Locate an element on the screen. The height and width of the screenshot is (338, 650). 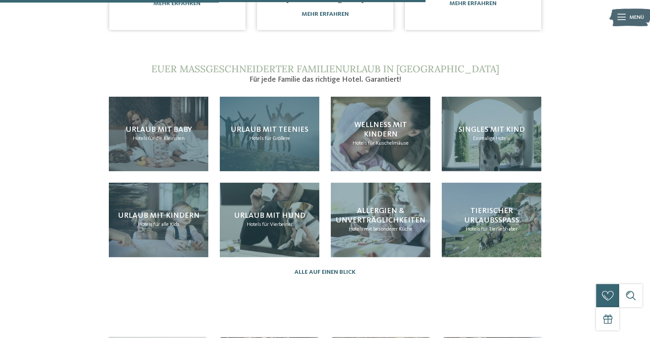
span: mit besonderer Küche is located at coordinates (388, 229).